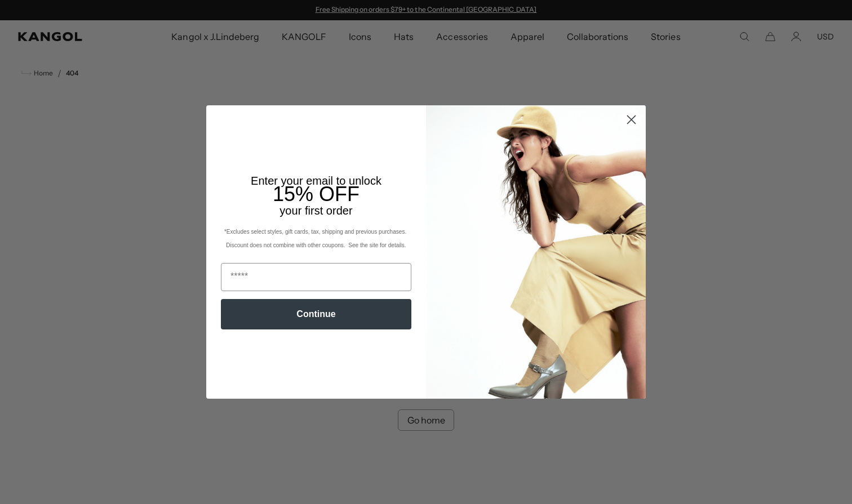 The image size is (852, 504). What do you see at coordinates (316, 194) in the screenshot?
I see `span: 15% OFF` at bounding box center [316, 194].